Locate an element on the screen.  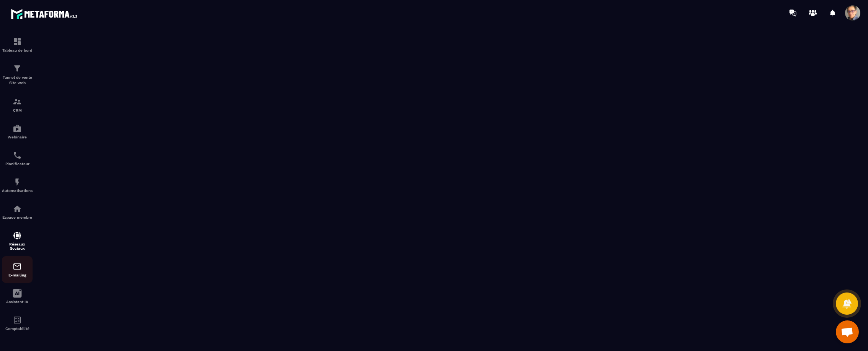
a: social-networksocial-networkRéseaux Sociaux is located at coordinates (17, 241).